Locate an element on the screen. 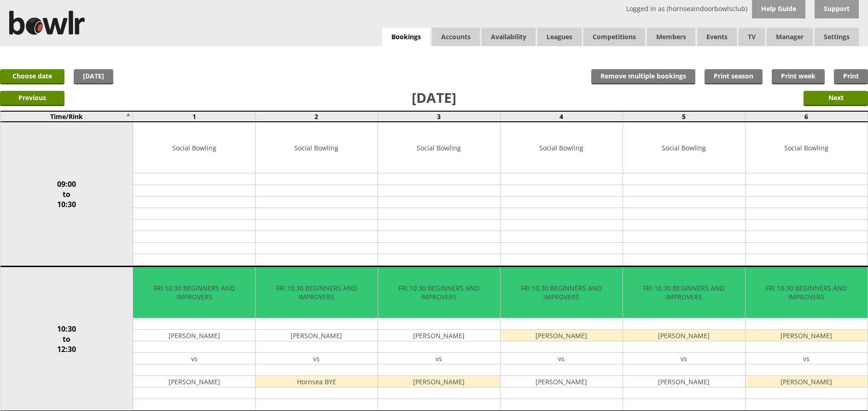  a: Bookings is located at coordinates (406, 37).